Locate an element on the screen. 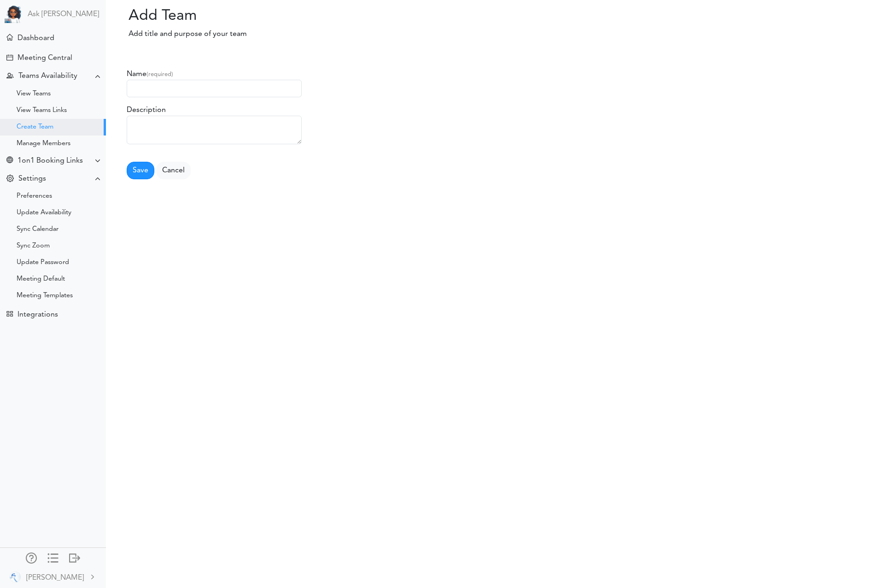 Image resolution: width=873 pixels, height=588 pixels. div: Meeting Default is located at coordinates (41, 280).